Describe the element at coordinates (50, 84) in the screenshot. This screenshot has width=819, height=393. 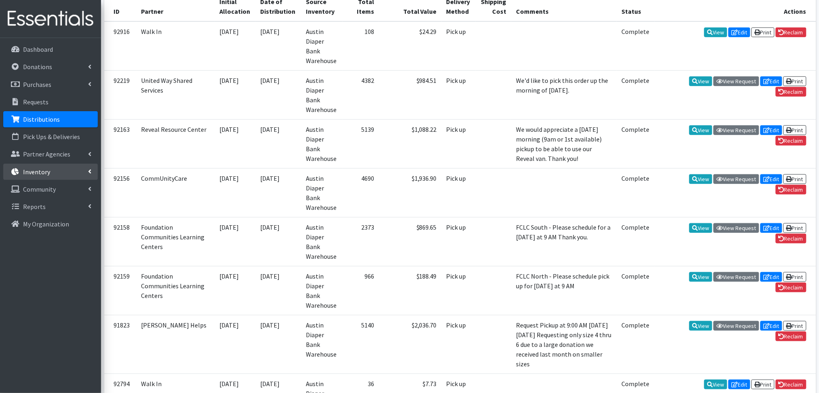
I see `a: Purchases` at that location.